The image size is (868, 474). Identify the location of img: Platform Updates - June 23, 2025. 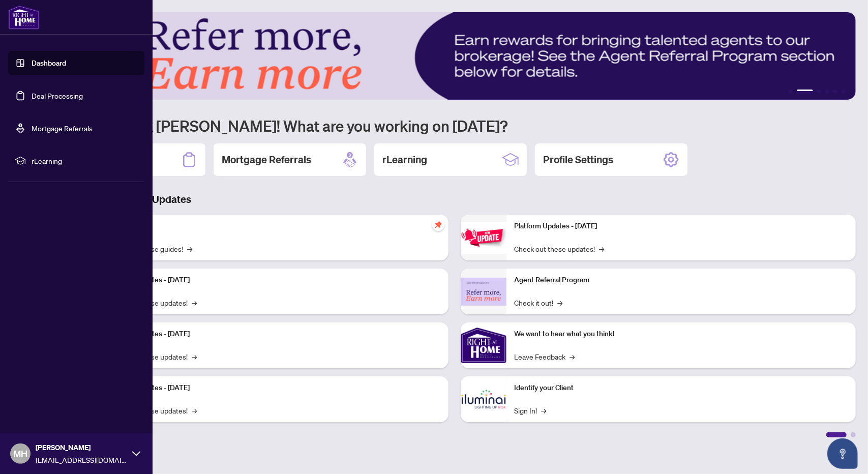
(484, 238).